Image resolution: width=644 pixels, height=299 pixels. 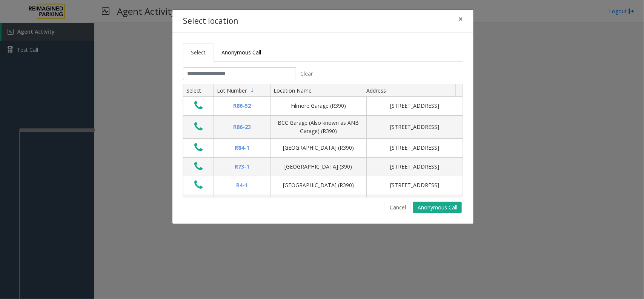 I want to click on button: Anonymous Call, so click(x=437, y=207).